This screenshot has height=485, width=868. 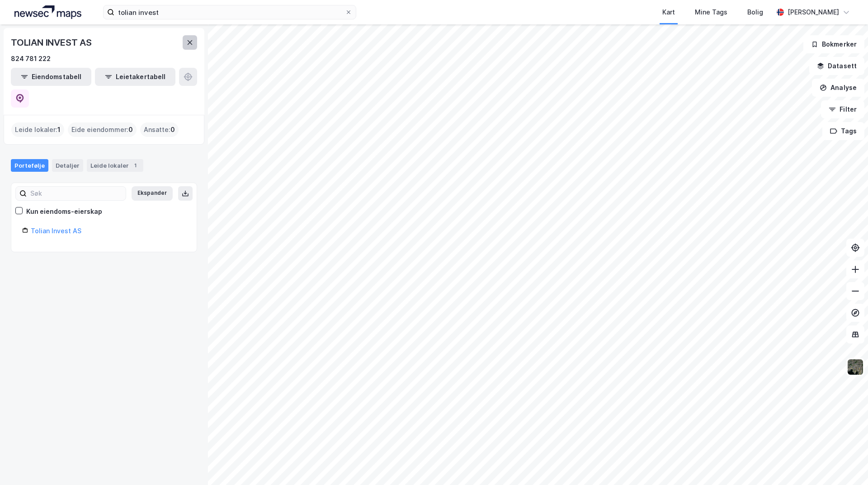 What do you see at coordinates (846, 464) in the screenshot?
I see `div: Kontrollprogram for chat` at bounding box center [846, 464].